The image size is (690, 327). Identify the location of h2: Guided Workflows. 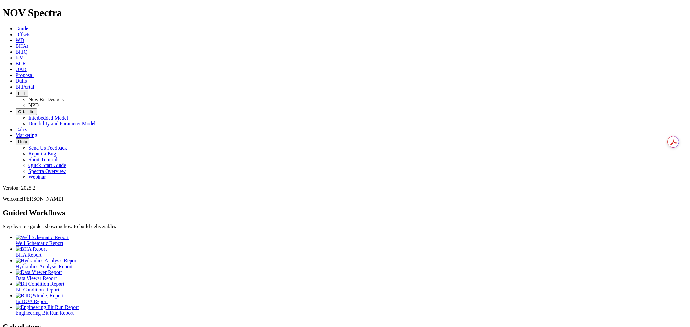
(345, 213).